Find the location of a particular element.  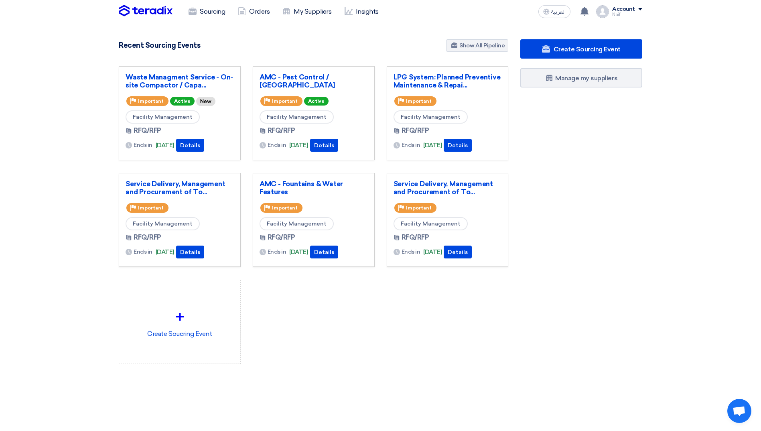

img: Teradix logo is located at coordinates (146, 11).